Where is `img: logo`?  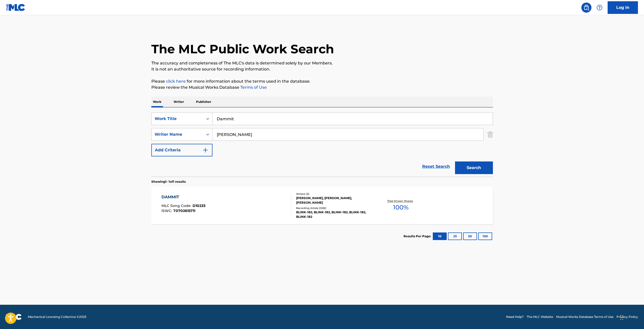
img: logo is located at coordinates (14, 317).